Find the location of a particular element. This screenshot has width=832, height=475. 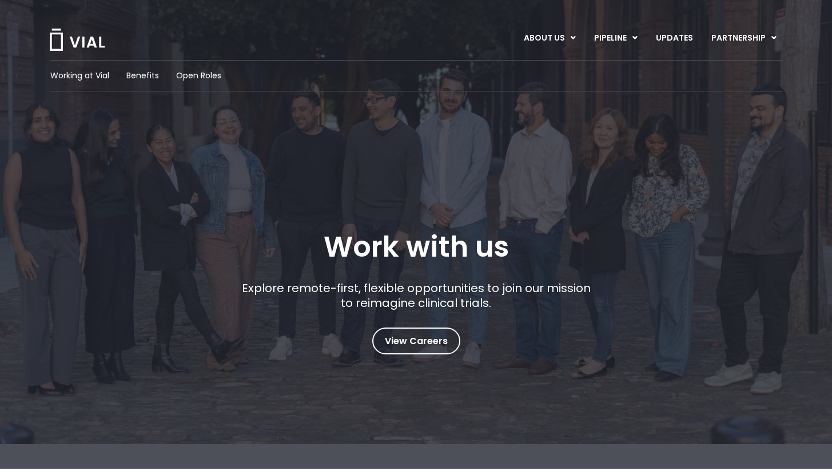

a: PIPELINEMenu Toggle is located at coordinates (615, 38).